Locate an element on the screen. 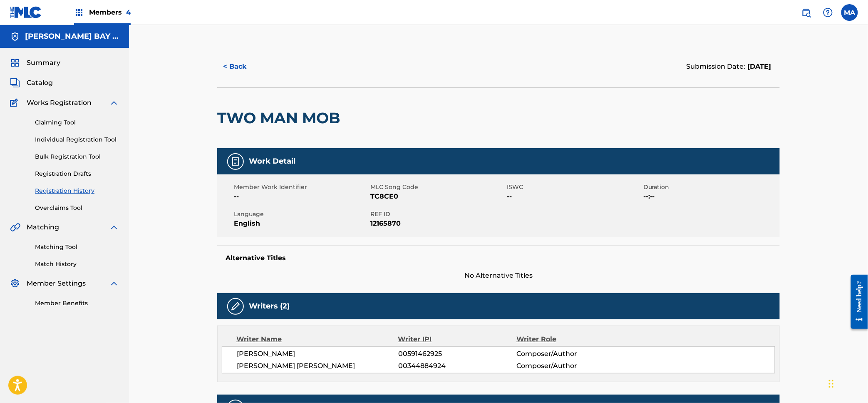 This screenshot has height=403, width=868. span: Language is located at coordinates (301, 214).